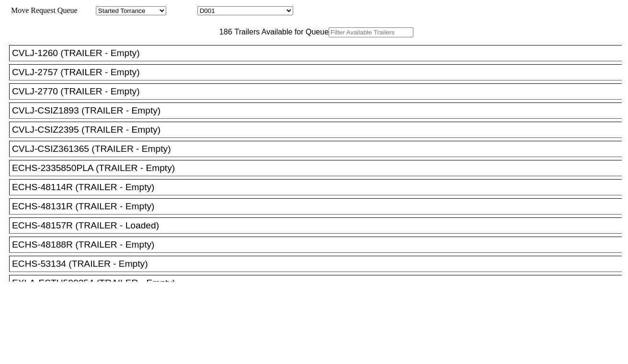 Image resolution: width=628 pixels, height=364 pixels. I want to click on div: CVLJ-CSIZ1893 (TRAILER - Empty), so click(319, 111).